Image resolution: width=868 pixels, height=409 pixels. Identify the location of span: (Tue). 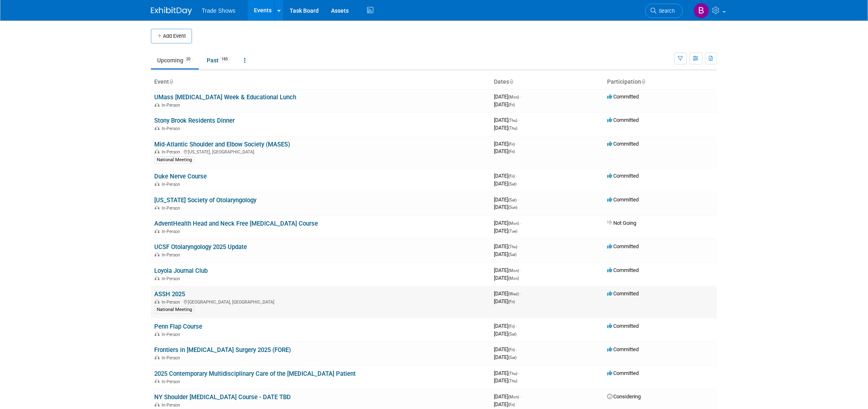
(512, 231).